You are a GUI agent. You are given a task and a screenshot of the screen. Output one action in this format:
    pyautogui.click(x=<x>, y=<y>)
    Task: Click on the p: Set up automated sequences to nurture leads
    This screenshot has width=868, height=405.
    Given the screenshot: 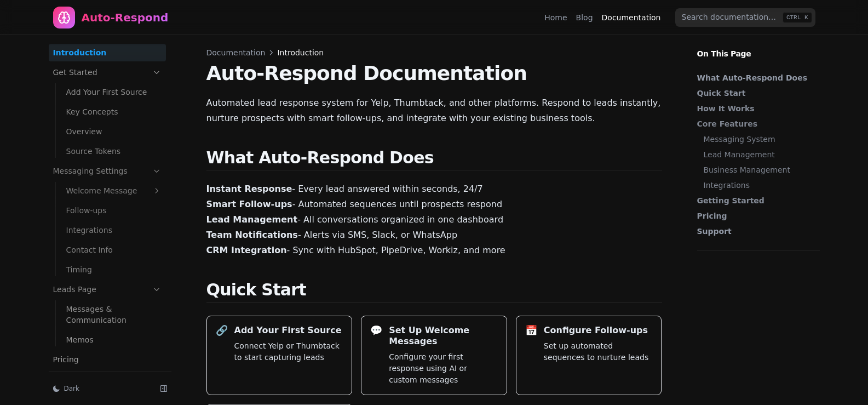 What is the action you would take?
    pyautogui.click(x=598, y=351)
    